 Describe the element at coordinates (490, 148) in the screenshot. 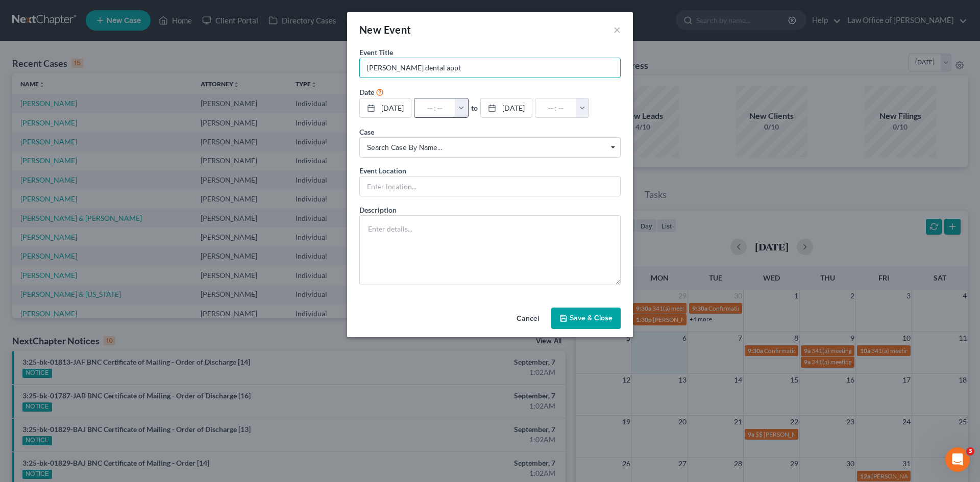

I see `span: Search case by name...` at that location.